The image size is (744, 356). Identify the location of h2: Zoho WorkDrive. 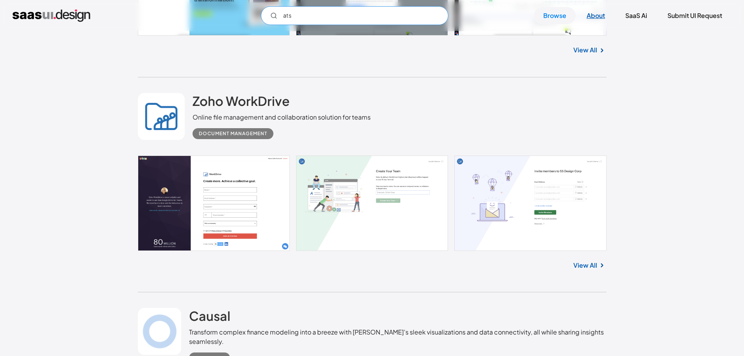
(241, 101).